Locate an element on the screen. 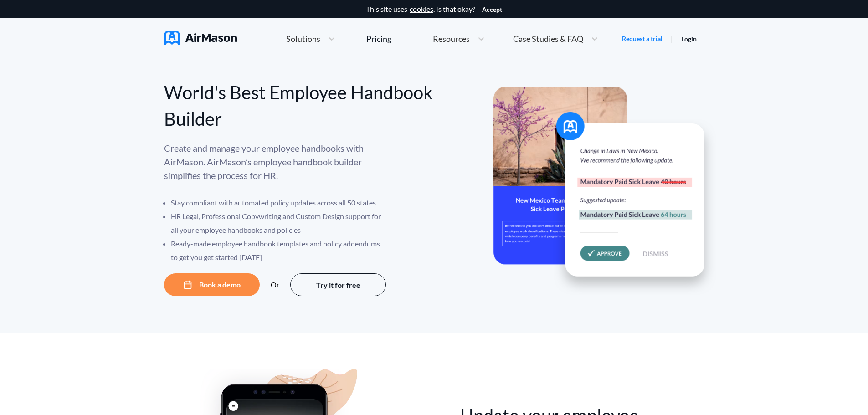 Image resolution: width=868 pixels, height=415 pixels. button: Book a demo is located at coordinates (212, 285).